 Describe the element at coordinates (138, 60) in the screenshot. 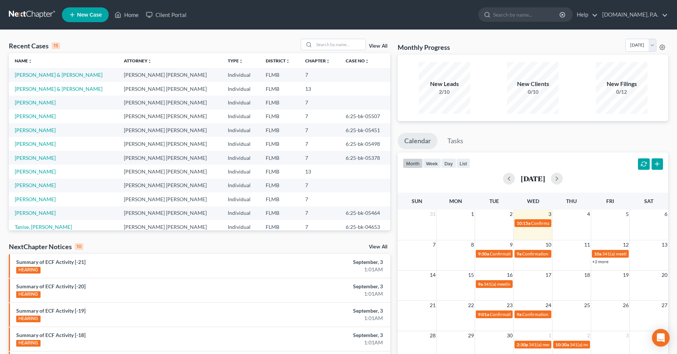

I see `a: Attorneyunfold_more` at that location.